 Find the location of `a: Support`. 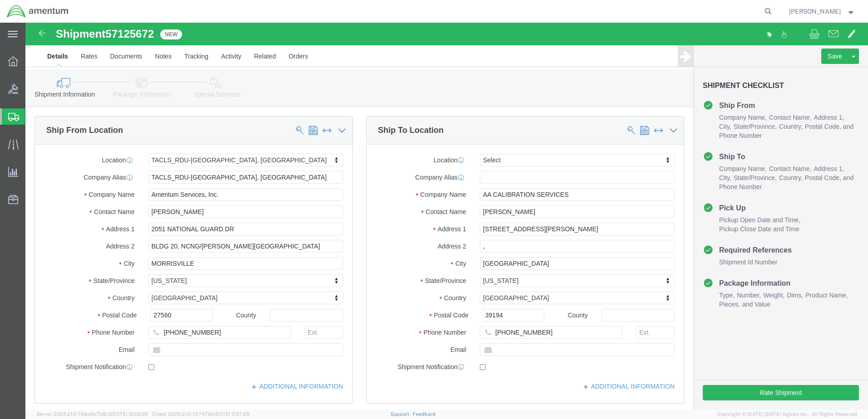

a: Support is located at coordinates (402, 414).